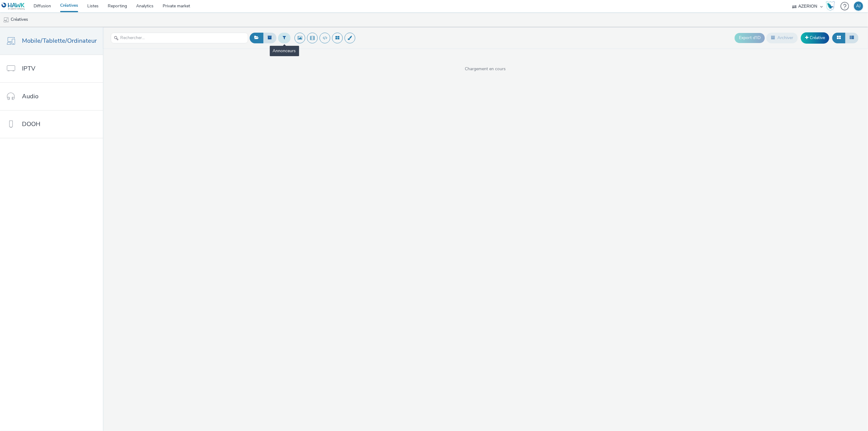  What do you see at coordinates (832, 6) in the screenshot?
I see `a: Hawk Academy` at bounding box center [832, 6].